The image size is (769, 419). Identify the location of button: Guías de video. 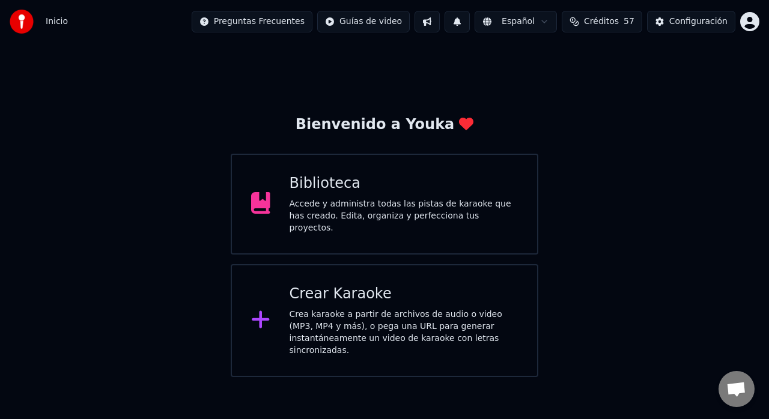
(364, 22).